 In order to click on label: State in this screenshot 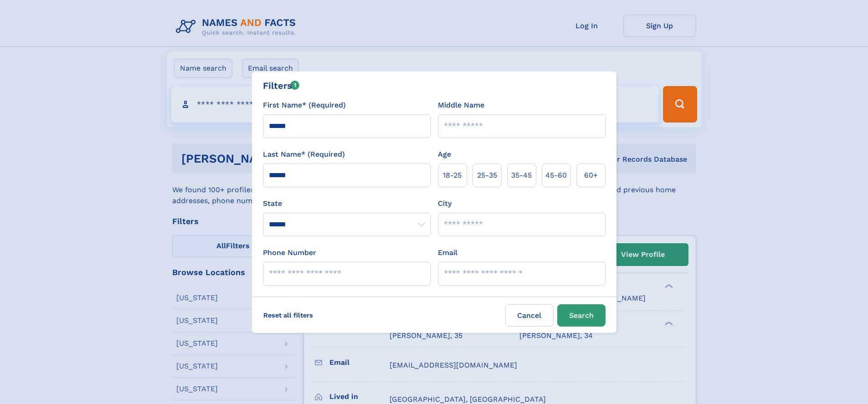, I will do `click(347, 204)`.